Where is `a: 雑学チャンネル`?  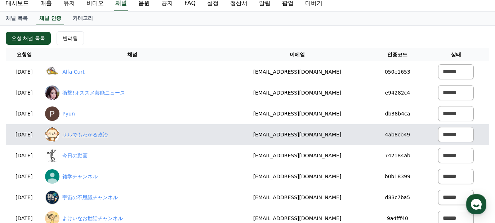 a: 雑学チャンネル is located at coordinates (80, 176).